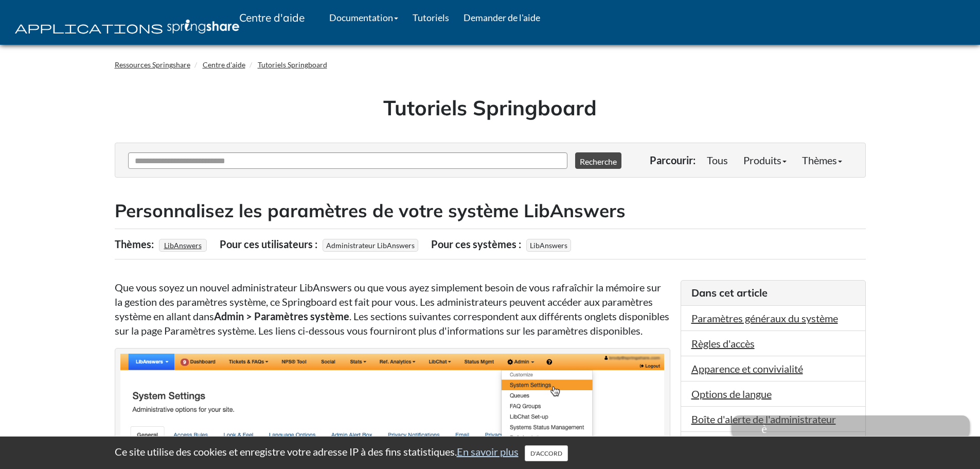  Describe the element at coordinates (370, 210) in the screenshot. I see `font: Personnalisez les paramètres de votre système LibAnswers` at that location.